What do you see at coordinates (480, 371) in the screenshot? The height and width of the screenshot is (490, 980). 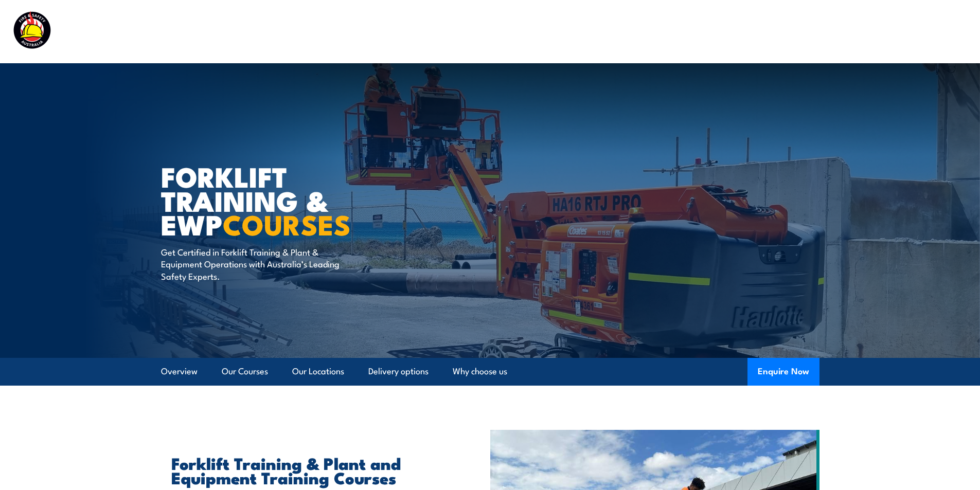 I see `a: Why choose us` at bounding box center [480, 371].